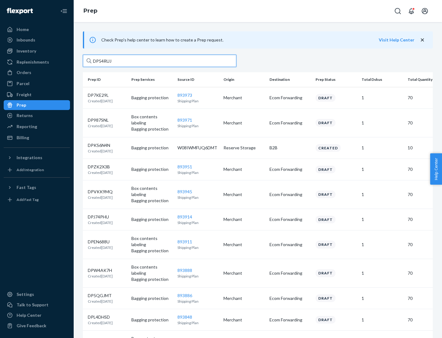 The height and width of the screenshot is (338, 442). What do you see at coordinates (100, 120) in the screenshot?
I see `p: DP987SNL` at bounding box center [100, 120].